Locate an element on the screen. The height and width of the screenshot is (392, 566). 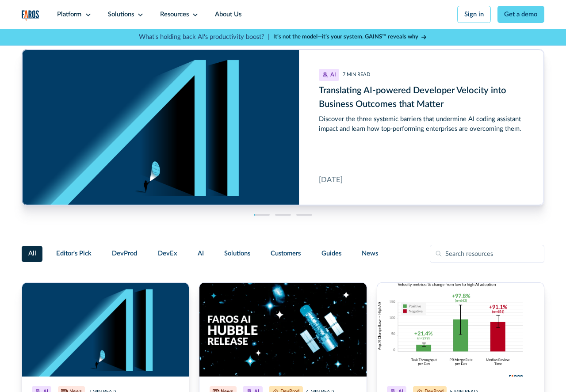
a: Sign in is located at coordinates (474, 14).